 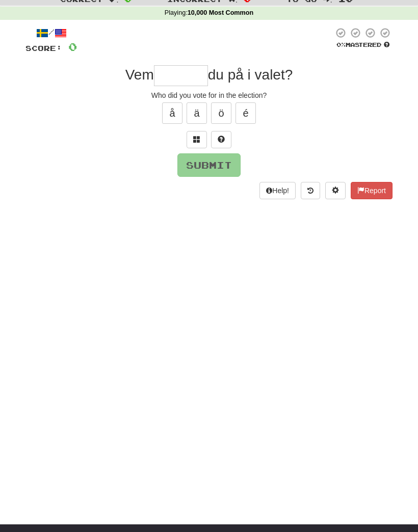 What do you see at coordinates (221, 114) in the screenshot?
I see `button: ö` at bounding box center [221, 114].